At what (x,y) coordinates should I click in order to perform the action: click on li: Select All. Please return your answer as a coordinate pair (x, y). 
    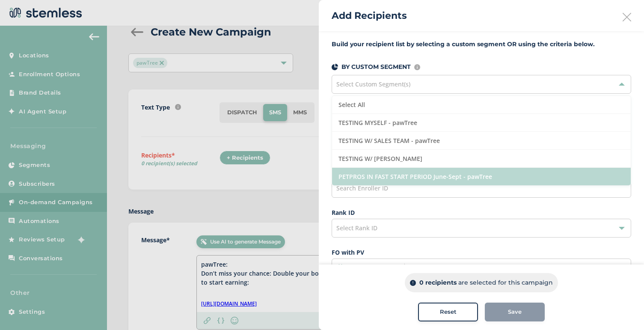
    Looking at the image, I should click on (481, 105).